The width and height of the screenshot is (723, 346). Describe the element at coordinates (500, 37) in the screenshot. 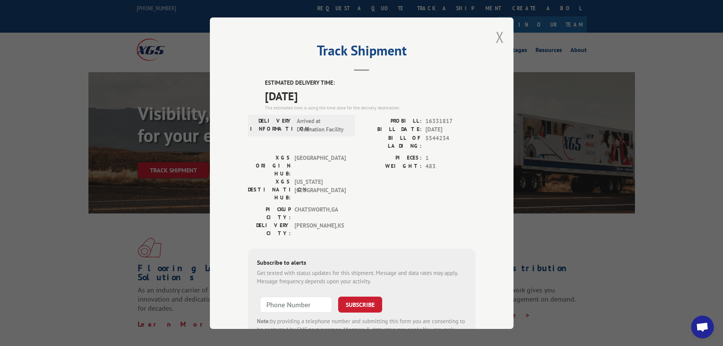

I see `button: Close modal` at that location.